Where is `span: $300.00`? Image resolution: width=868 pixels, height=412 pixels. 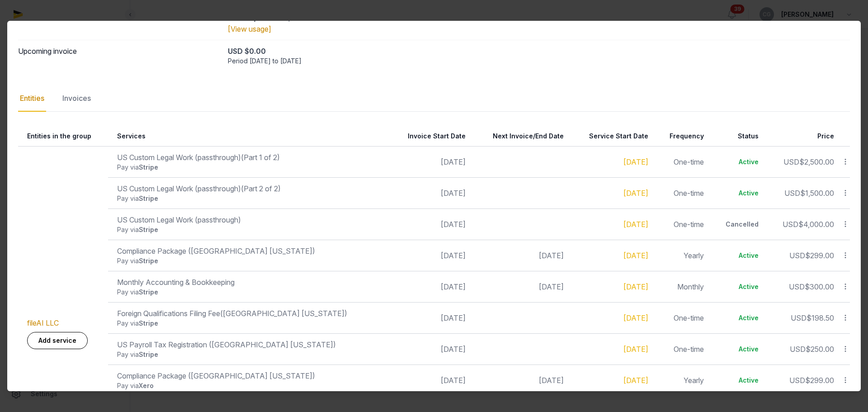 span: $300.00 is located at coordinates (819, 287).